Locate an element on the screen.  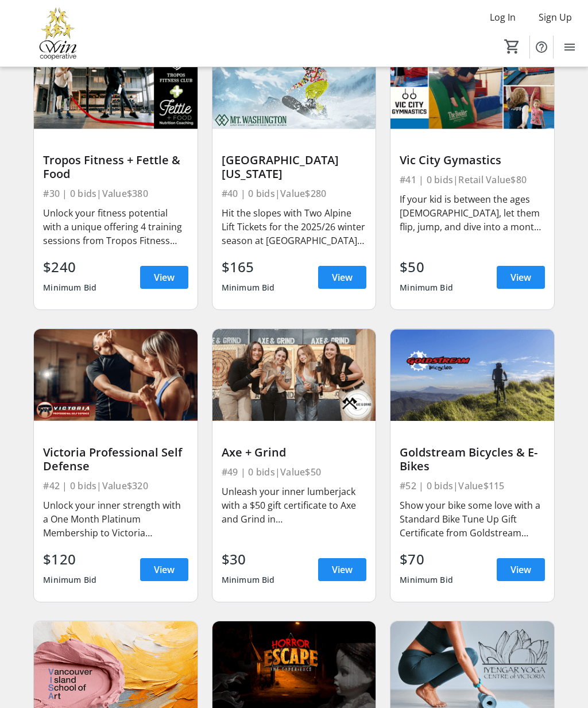
div: $165 is located at coordinates (248, 267).